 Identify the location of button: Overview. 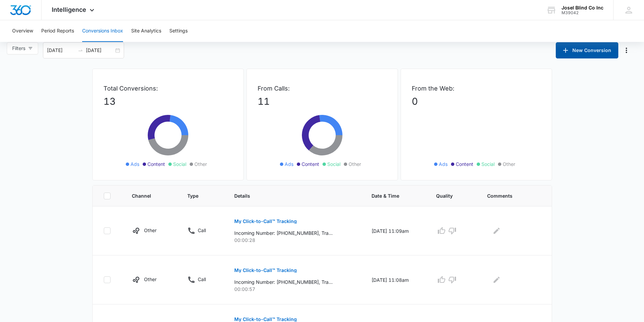
(23, 31).